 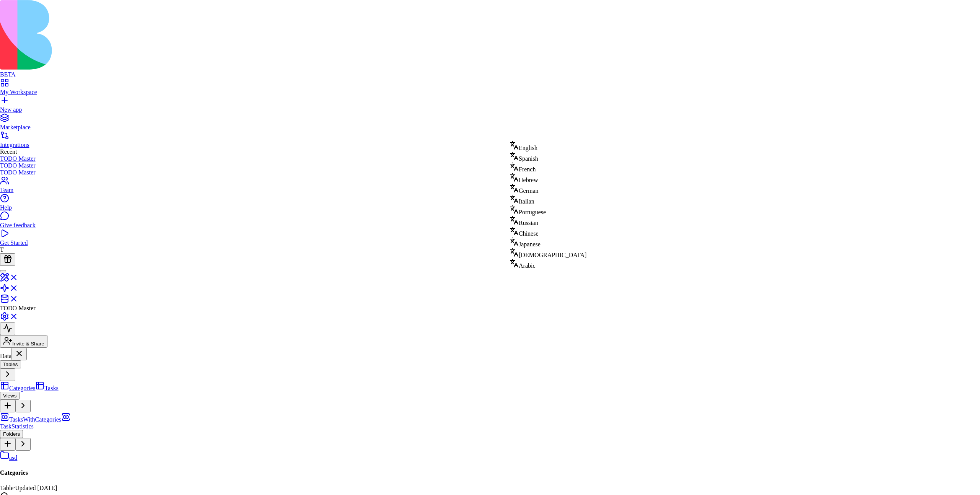 I want to click on span: Arabic, so click(x=527, y=266).